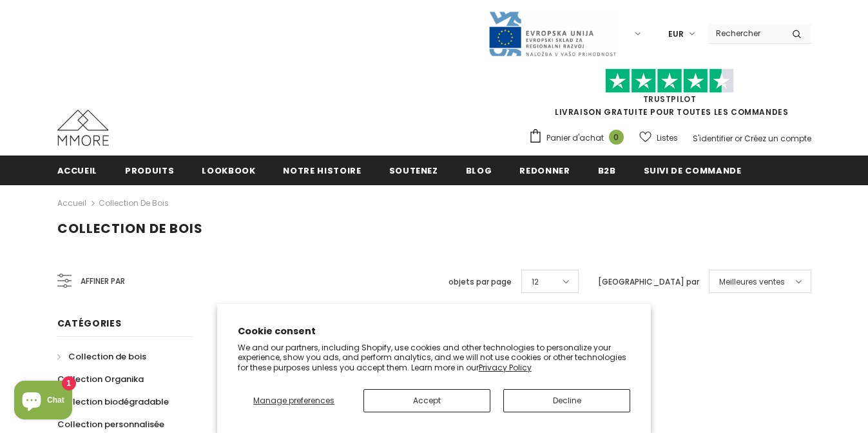 The image size is (868, 433). I want to click on span: Blog, so click(479, 170).